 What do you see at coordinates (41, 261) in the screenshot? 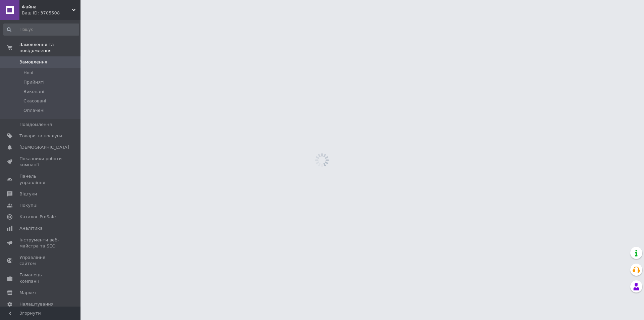
I see `span: Управління сайтом` at bounding box center [41, 261].